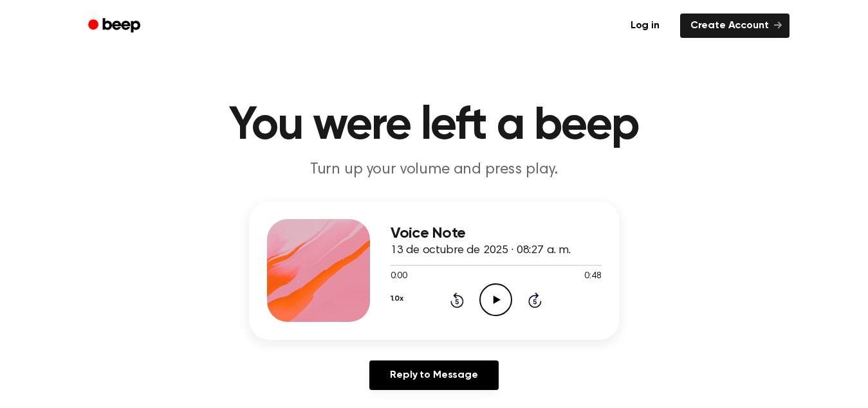  I want to click on p: Turn up your volume and press play., so click(435, 170).